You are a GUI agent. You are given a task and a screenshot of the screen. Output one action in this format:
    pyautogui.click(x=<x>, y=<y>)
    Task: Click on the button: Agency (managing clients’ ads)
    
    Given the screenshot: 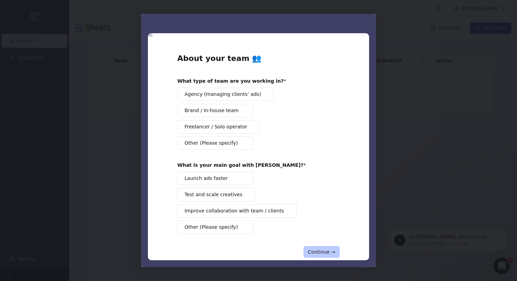 What is the action you would take?
    pyautogui.click(x=225, y=94)
    